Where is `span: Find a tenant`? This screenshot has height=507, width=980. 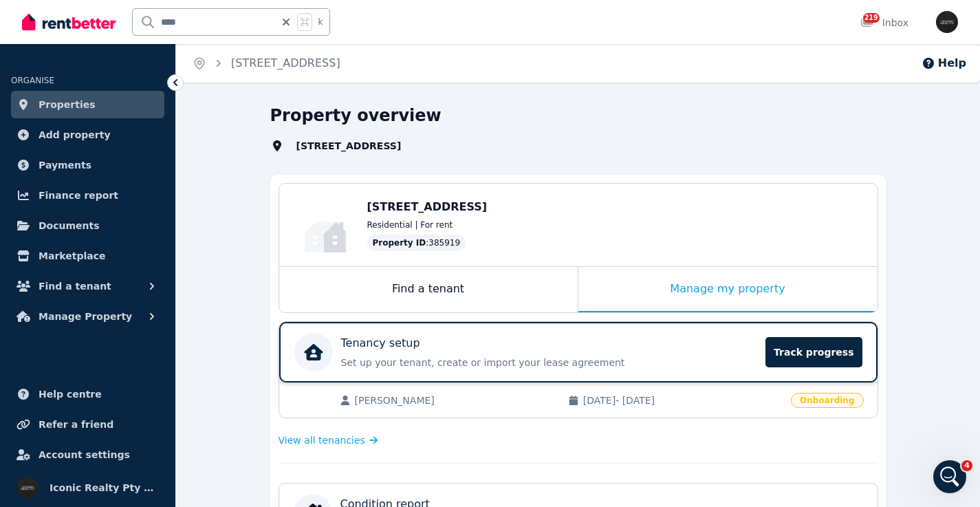
span: Find a tenant is located at coordinates (75, 286).